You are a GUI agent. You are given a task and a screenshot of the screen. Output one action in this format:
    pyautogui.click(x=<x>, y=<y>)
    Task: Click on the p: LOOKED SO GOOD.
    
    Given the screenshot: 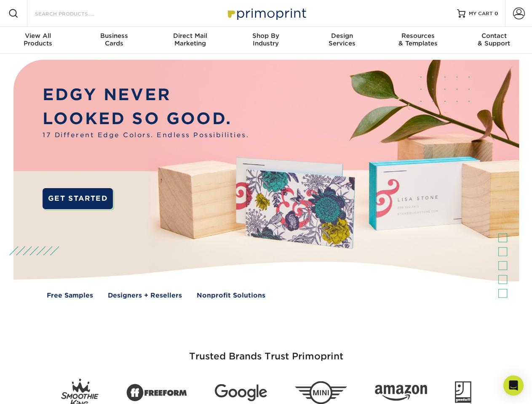 What is the action you would take?
    pyautogui.click(x=145, y=119)
    